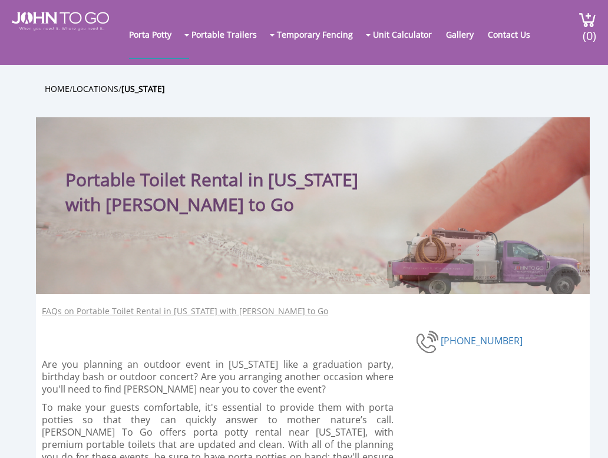 The image size is (608, 458). What do you see at coordinates (156, 34) in the screenshot?
I see `a: Porta Potty` at bounding box center [156, 34].